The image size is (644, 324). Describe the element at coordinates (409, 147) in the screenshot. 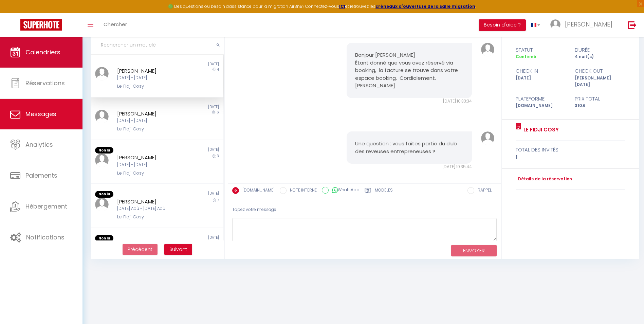

I see `pre: Une question : vous faites partie du club des reveuses entrepreneuses ?` at that location.